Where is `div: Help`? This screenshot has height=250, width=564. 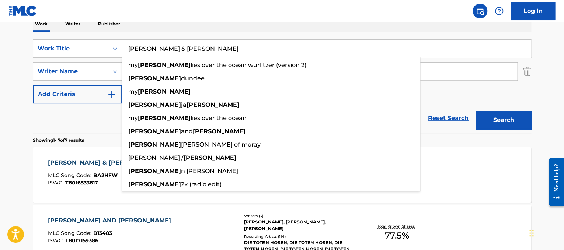
div: Help is located at coordinates (499, 11).